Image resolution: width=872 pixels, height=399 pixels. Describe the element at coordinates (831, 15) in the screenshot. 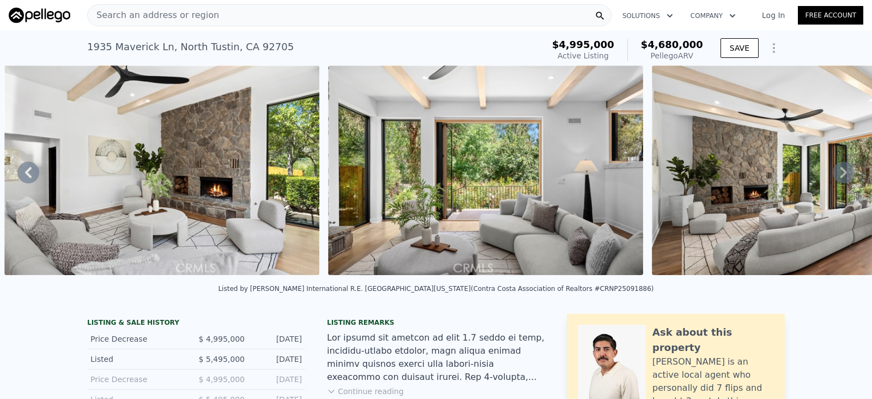

I see `a: Free Account` at that location.